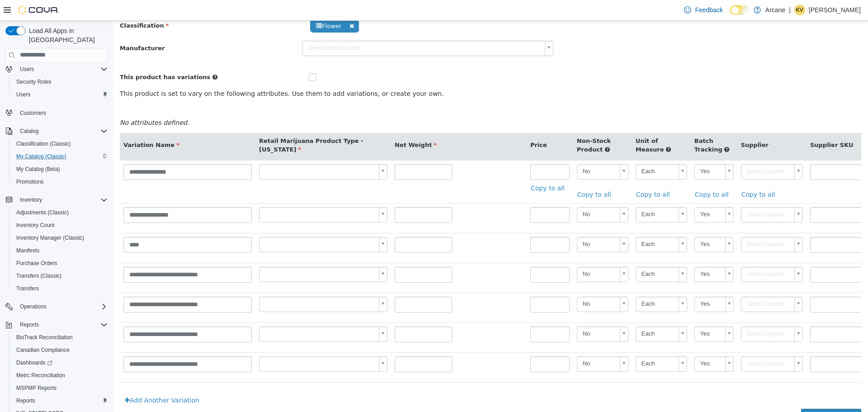 Image resolution: width=868 pixels, height=412 pixels. I want to click on p: This product is set to vary on the following attributes. Use them to add variations, or create yo..., so click(377, 73).